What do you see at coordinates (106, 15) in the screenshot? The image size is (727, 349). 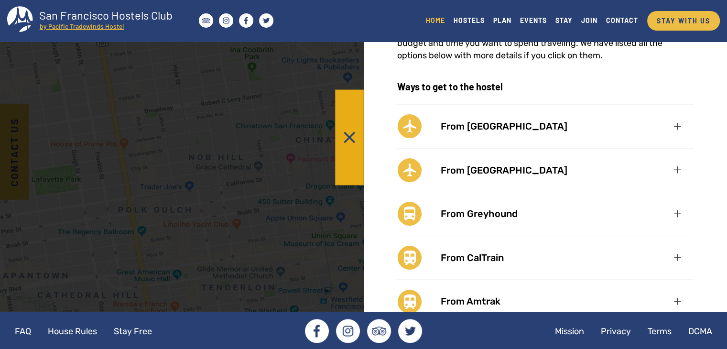 I see `tspan: San Francisco Hostels Club` at bounding box center [106, 15].